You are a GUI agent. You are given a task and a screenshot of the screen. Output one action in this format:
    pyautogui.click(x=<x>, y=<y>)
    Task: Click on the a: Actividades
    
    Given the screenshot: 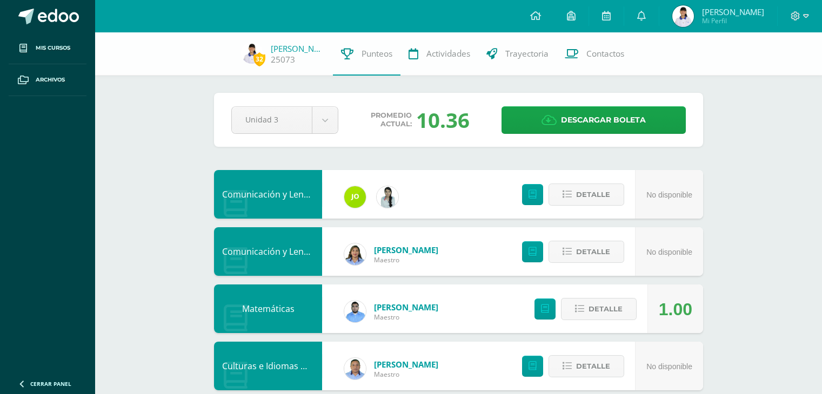 What is the action you would take?
    pyautogui.click(x=439, y=54)
    